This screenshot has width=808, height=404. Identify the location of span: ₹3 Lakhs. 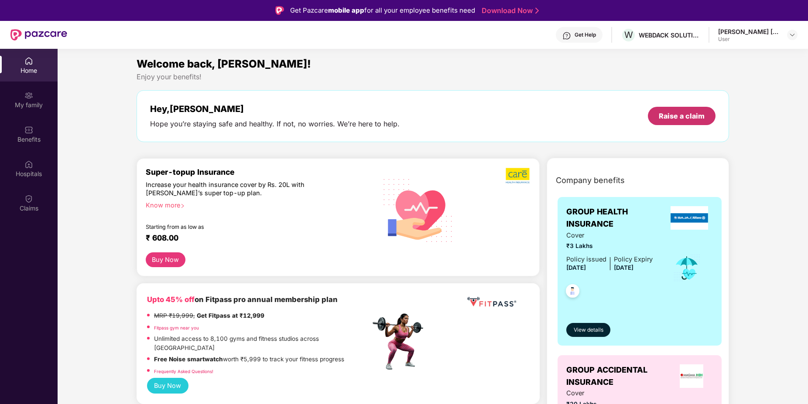
(609, 246).